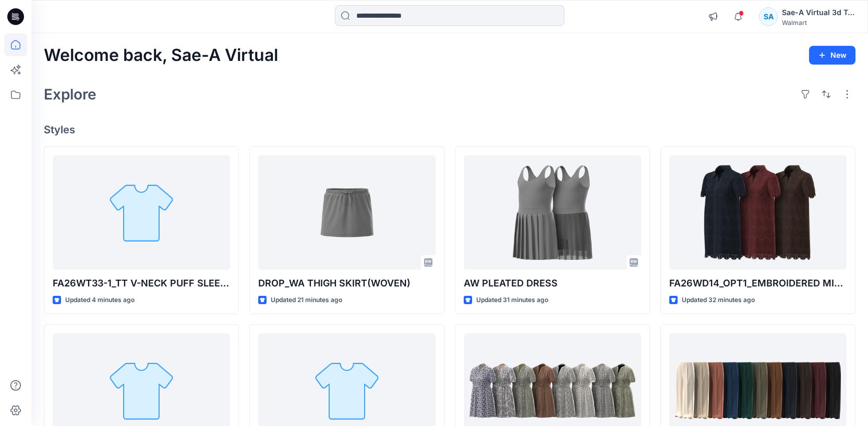 Image resolution: width=868 pixels, height=426 pixels. Describe the element at coordinates (552, 212) in the screenshot. I see `a: AW PLEATED DRESS` at that location.